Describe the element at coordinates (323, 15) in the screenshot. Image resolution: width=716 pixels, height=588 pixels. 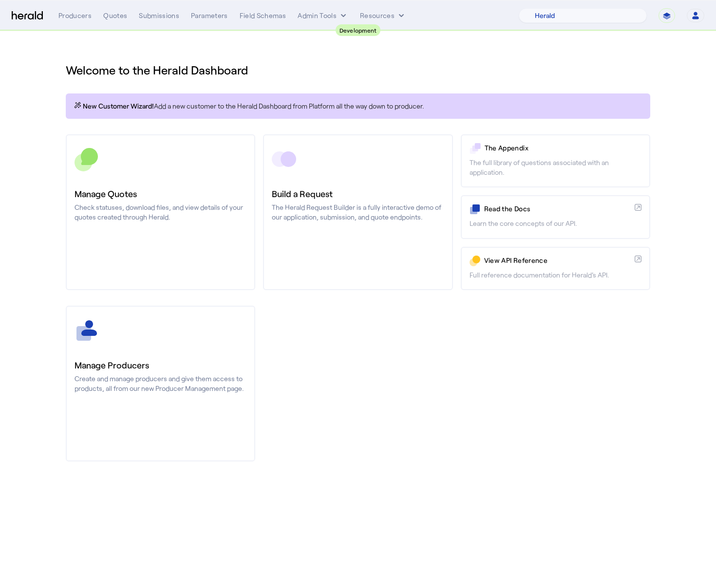
I see `button: internal dropdown menu` at that location.